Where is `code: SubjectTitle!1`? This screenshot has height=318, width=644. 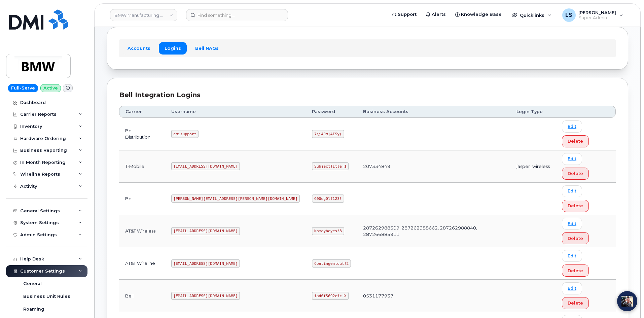
code: SubjectTitle!1 is located at coordinates (330, 166).